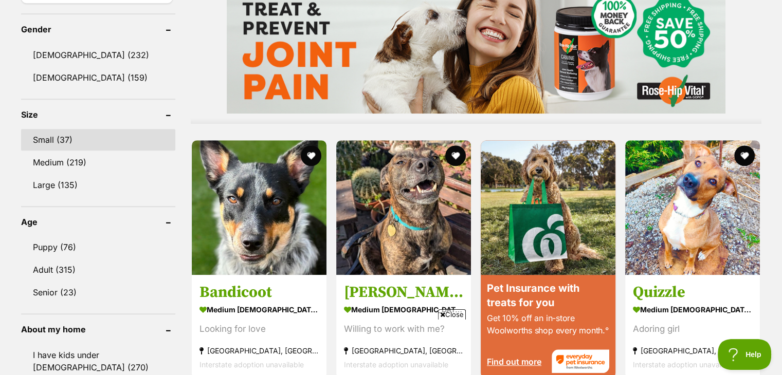  Describe the element at coordinates (98, 222) in the screenshot. I see `header: Age` at that location.